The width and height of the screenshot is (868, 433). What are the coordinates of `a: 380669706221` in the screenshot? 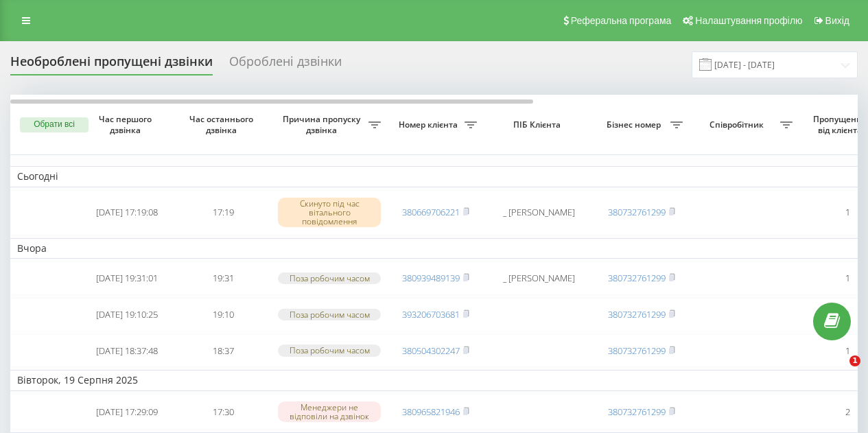 It's located at (431, 212).